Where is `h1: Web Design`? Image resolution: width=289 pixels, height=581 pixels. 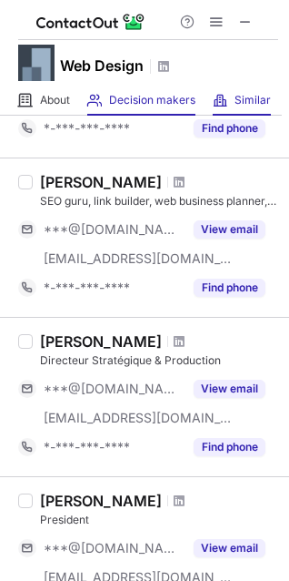
h1: Web Design is located at coordinates (102, 66).